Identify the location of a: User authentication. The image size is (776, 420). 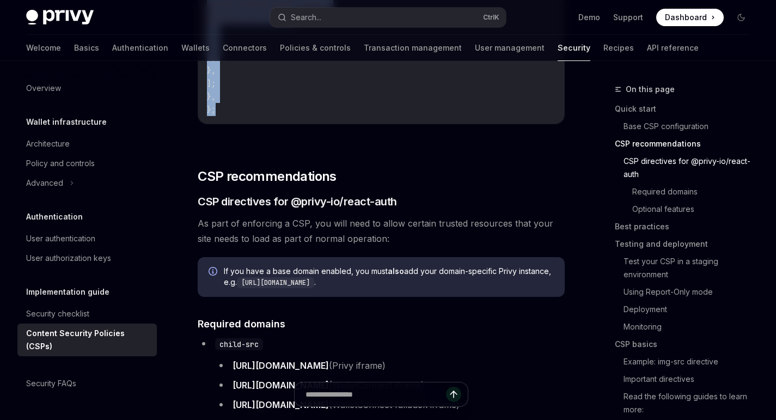
(87, 238).